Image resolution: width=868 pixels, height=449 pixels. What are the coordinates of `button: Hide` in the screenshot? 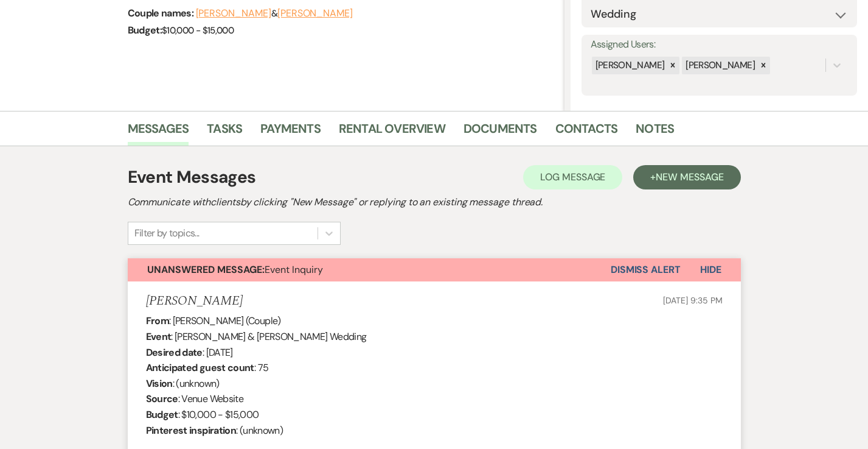 It's located at (710, 270).